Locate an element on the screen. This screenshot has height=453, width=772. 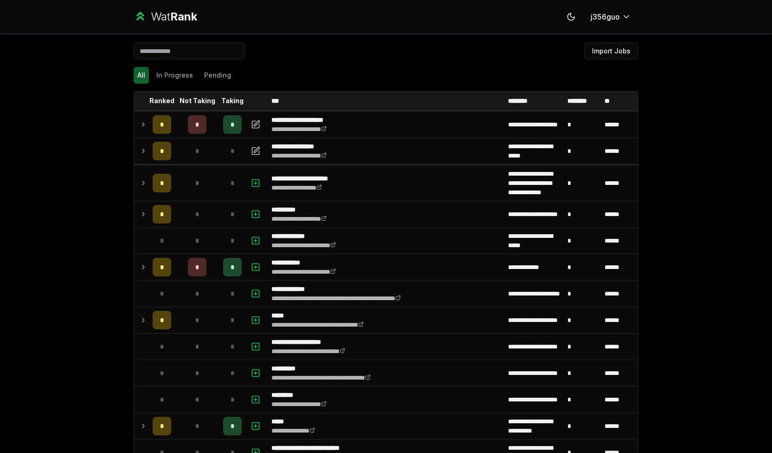
span: j356guo is located at coordinates (605, 17).